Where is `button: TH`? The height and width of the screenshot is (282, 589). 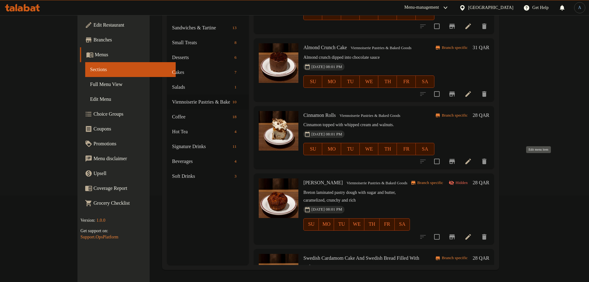 button: TH is located at coordinates (372, 225).